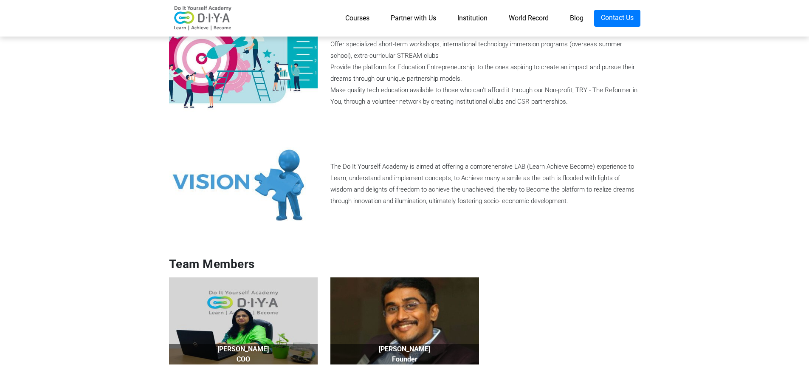 This screenshot has width=809, height=387. Describe the element at coordinates (405, 321) in the screenshot. I see `img: udhay.jpg` at that location.